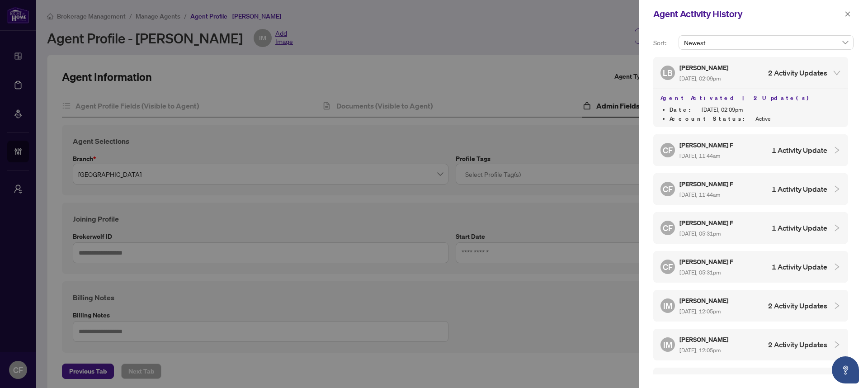 This screenshot has width=868, height=388. I want to click on h4: Agent Activated | 2 Update(s), so click(751, 98).